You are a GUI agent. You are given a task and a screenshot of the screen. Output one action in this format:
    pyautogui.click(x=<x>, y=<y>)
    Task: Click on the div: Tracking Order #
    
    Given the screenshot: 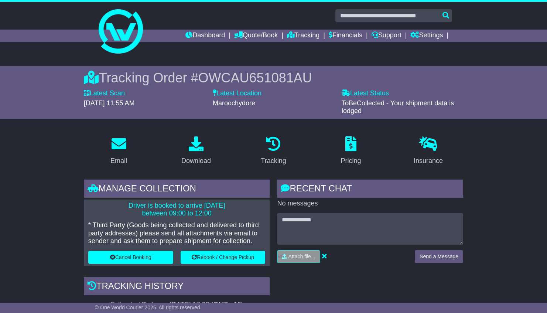 What is the action you would take?
    pyautogui.click(x=273, y=77)
    